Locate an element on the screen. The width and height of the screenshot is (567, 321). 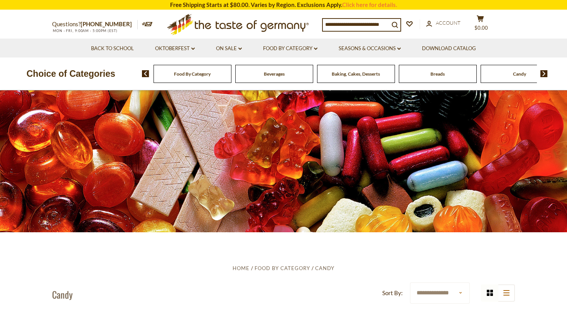
a: Download Catalog is located at coordinates (449, 49).